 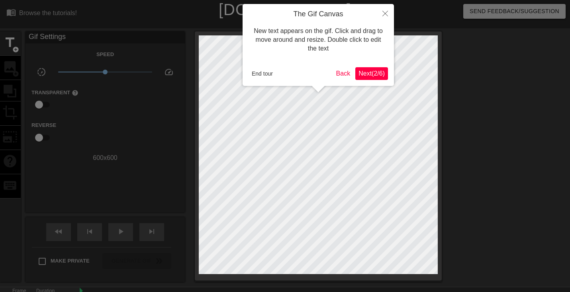 What do you see at coordinates (514, 11) in the screenshot?
I see `span: Send Feedback/Suggestion` at bounding box center [514, 11].